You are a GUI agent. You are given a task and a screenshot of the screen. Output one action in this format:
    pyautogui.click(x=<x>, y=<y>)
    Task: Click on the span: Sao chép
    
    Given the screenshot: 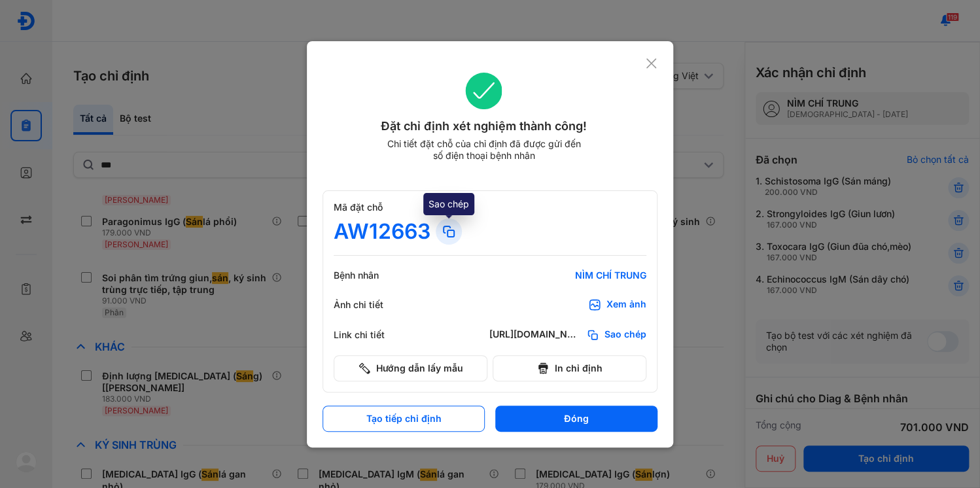 What is the action you would take?
    pyautogui.click(x=626, y=335)
    